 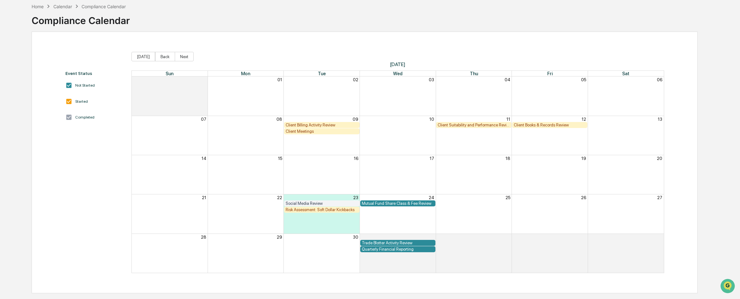 I want to click on button: 16, so click(x=356, y=158).